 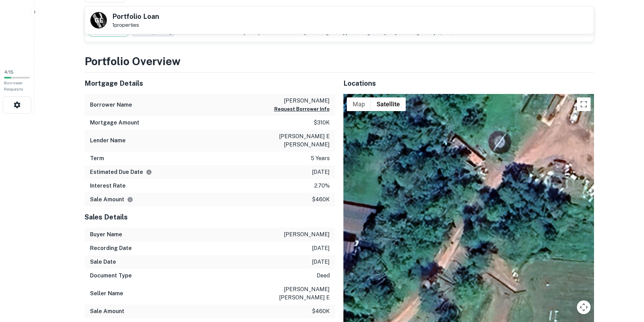 What do you see at coordinates (149, 172) in the screenshot?
I see `svg: Estimate is based on a standard schedule for this type of loan.` at bounding box center [149, 172].